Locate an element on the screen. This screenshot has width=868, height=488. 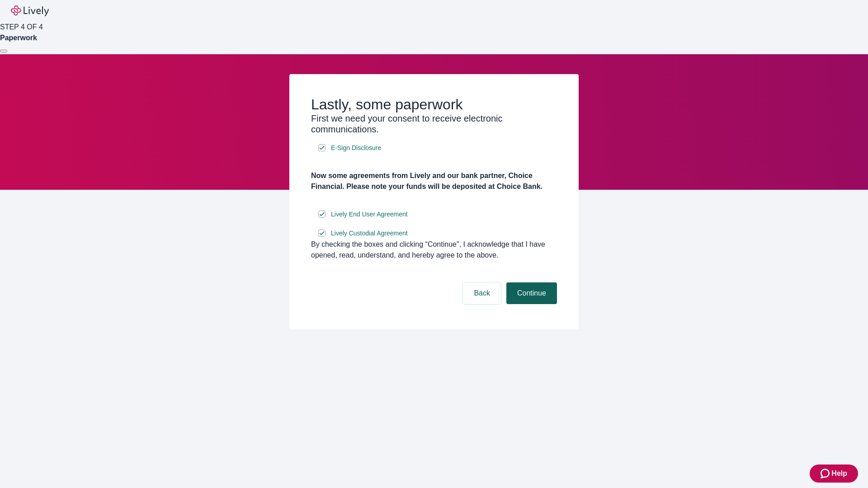
h4: Now some agreements from Lively and our bank partner, Choice Financial. Please note your funds wi... is located at coordinates (434, 181).